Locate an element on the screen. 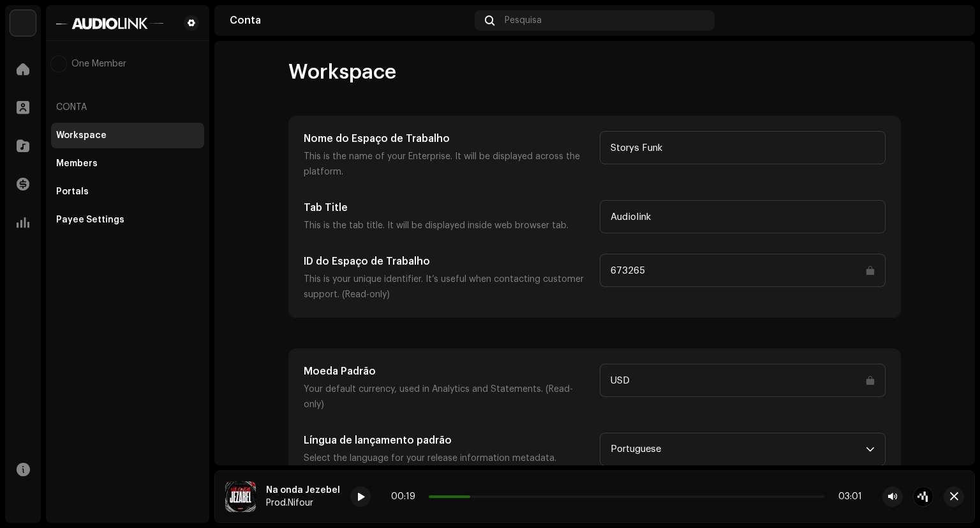 This screenshot has height=528, width=980. span: Pesquisa is located at coordinates (524, 21).